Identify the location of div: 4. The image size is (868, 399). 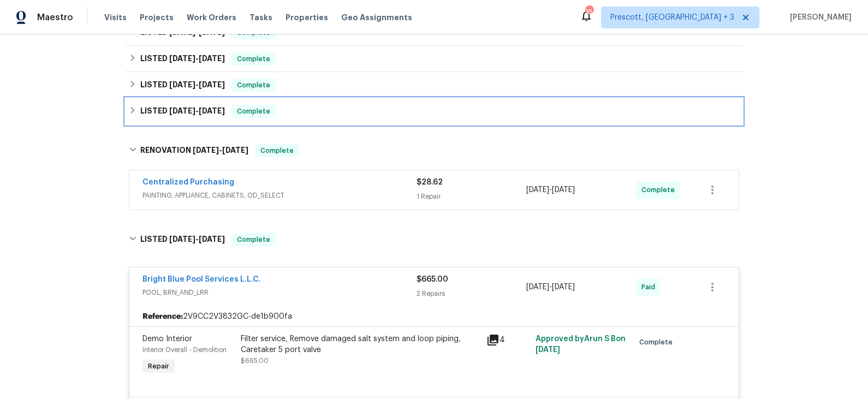
(508, 340).